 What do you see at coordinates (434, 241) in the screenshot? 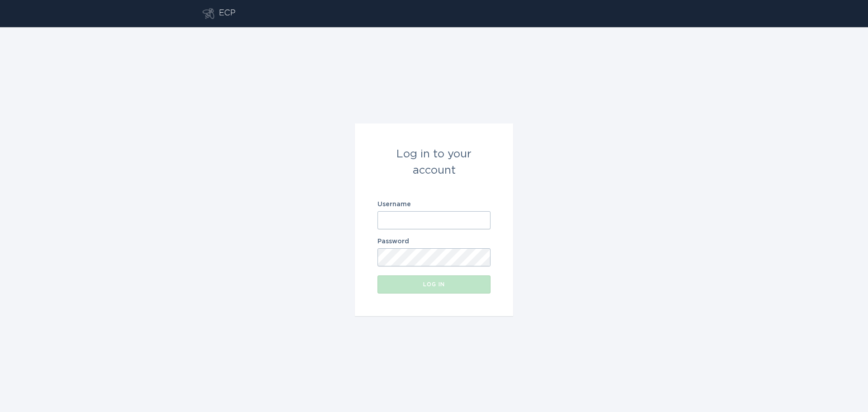
I see `label: Password` at bounding box center [434, 241].